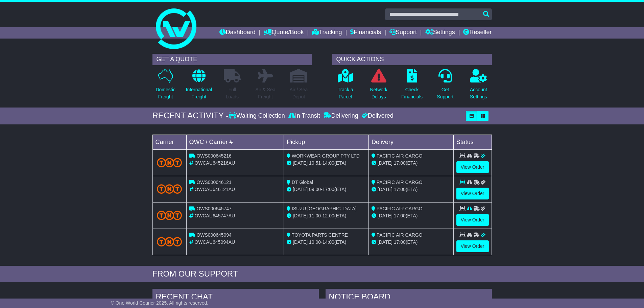  I want to click on a: InternationalFreight, so click(199, 86).